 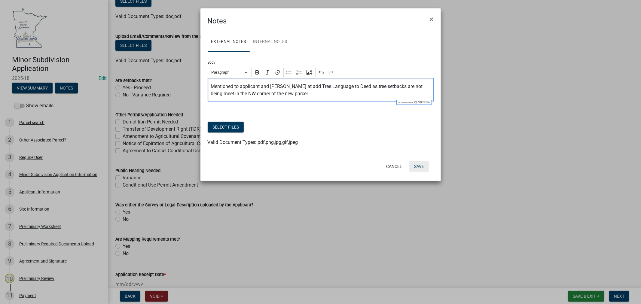 I want to click on a: Internal Notes, so click(x=270, y=42).